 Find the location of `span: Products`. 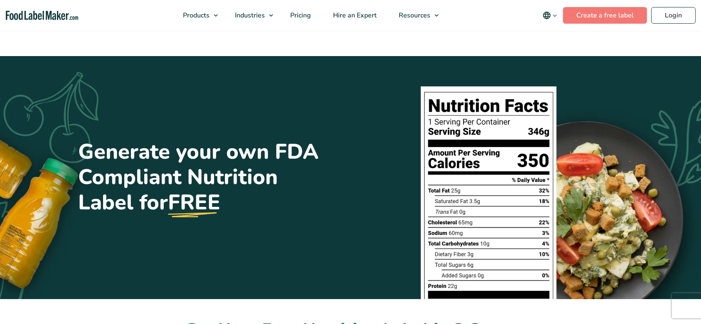

span: Products is located at coordinates (195, 15).